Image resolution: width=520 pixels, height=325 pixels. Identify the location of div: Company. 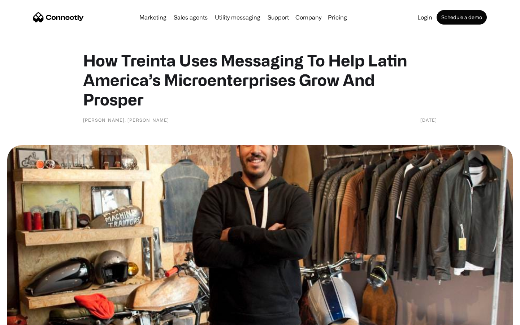
(308, 17).